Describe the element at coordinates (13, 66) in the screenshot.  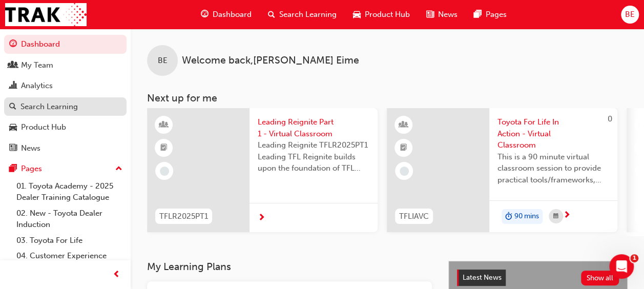
I see `span: people-icon` at that location.